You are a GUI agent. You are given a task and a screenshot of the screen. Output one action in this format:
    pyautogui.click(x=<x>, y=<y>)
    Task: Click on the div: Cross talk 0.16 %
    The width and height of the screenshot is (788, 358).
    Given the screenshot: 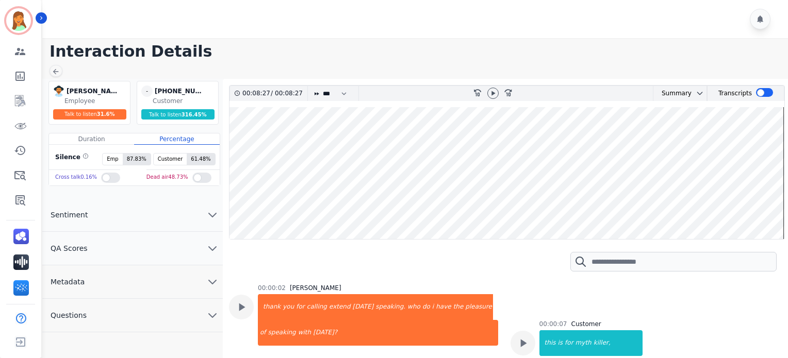 What is the action you would take?
    pyautogui.click(x=76, y=177)
    